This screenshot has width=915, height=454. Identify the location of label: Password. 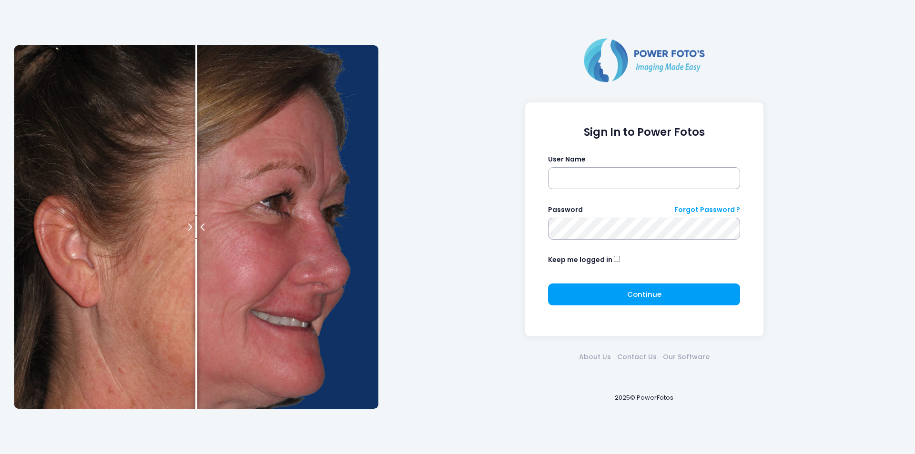
(565, 210).